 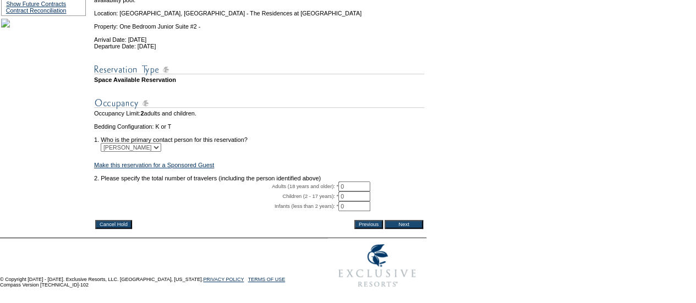 What do you see at coordinates (369, 225) in the screenshot?
I see `input: Previous` at bounding box center [369, 225].